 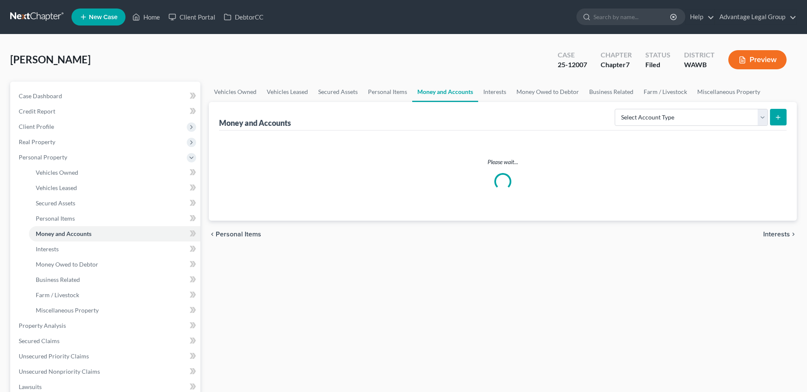 What do you see at coordinates (700, 65) in the screenshot?
I see `div: WAWB` at bounding box center [700, 65].